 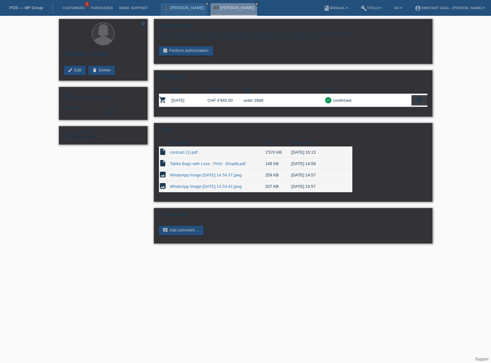 I want to click on i: account_circle, so click(x=418, y=8).